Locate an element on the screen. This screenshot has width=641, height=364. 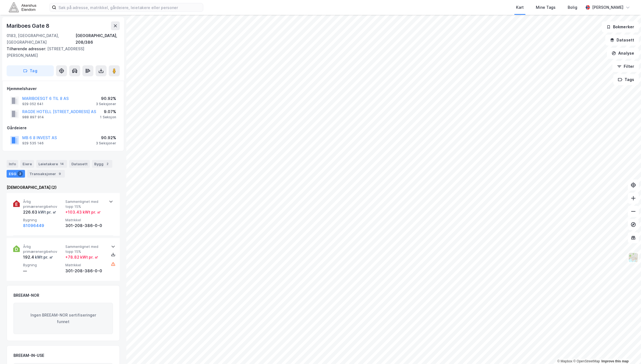
button: Bokmerker is located at coordinates (620, 27).